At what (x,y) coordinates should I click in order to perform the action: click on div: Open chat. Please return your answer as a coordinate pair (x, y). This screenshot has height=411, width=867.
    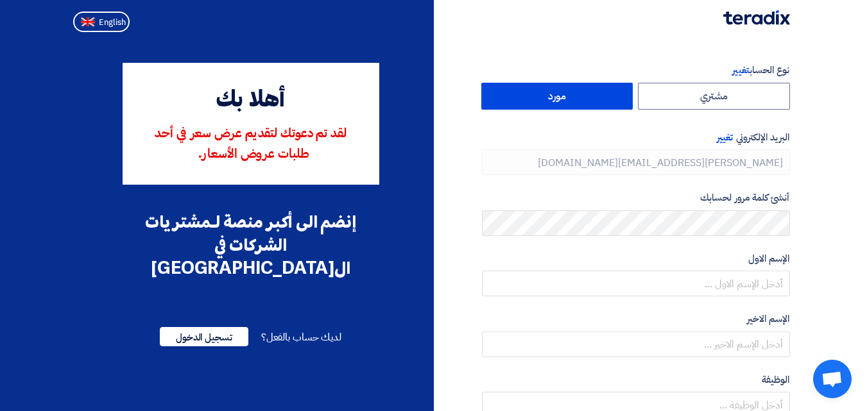
    Looking at the image, I should click on (832, 379).